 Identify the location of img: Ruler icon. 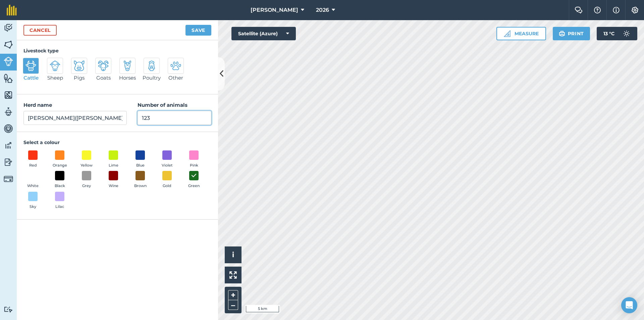
(507, 34).